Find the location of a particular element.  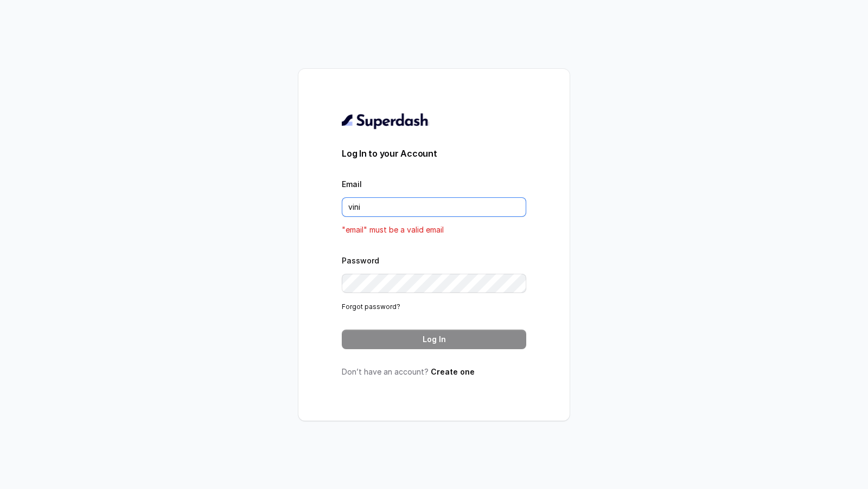

h3: Log In to your Account is located at coordinates (434, 154).